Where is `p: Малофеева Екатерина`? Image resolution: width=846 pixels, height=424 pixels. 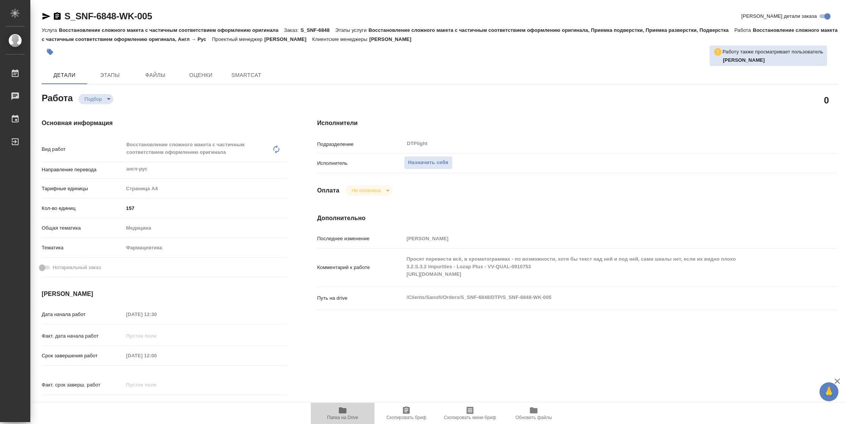
p: Малофеева Екатерина is located at coordinates (772, 60).